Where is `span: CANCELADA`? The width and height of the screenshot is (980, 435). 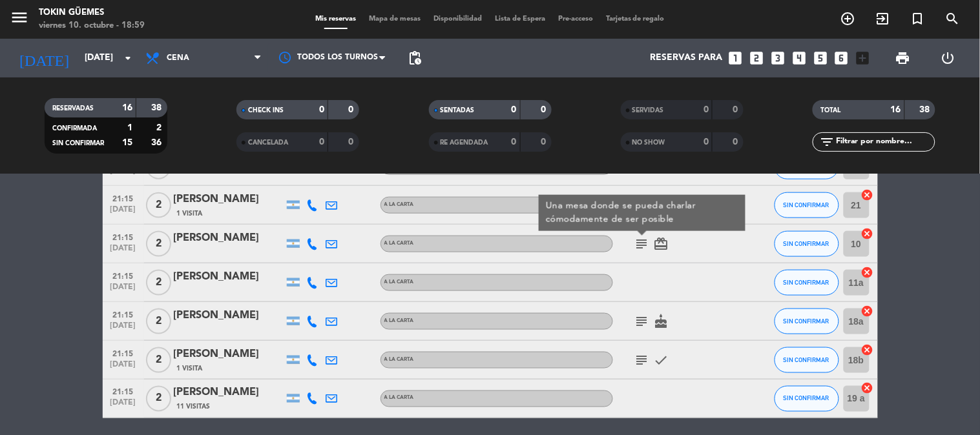
span: CANCELADA is located at coordinates (268, 143).